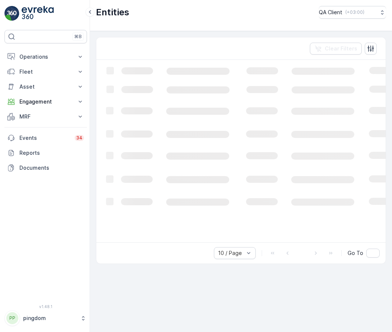 This screenshot has height=332, width=392. I want to click on img: logo_light-DOdMpM7g.png, so click(38, 13).